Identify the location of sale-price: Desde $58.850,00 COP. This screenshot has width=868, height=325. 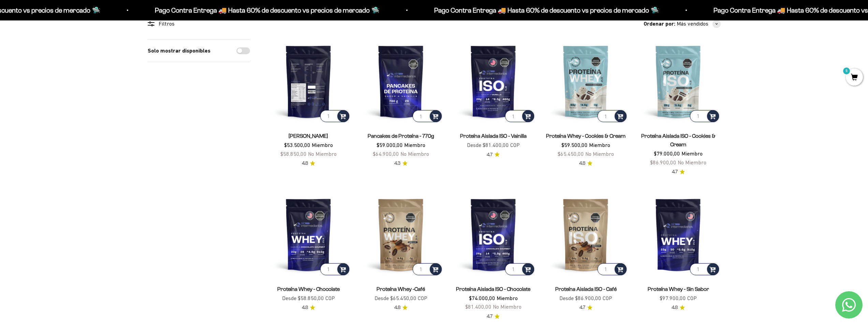
(309, 298).